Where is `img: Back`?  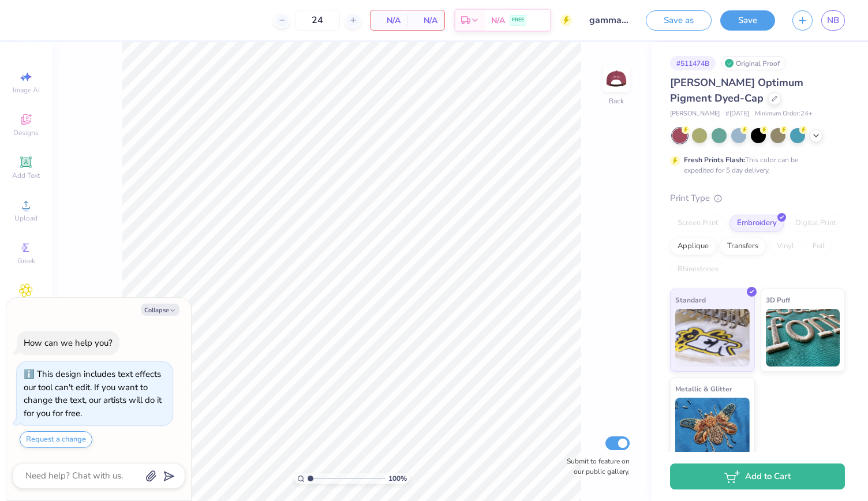 img: Back is located at coordinates (617, 79).